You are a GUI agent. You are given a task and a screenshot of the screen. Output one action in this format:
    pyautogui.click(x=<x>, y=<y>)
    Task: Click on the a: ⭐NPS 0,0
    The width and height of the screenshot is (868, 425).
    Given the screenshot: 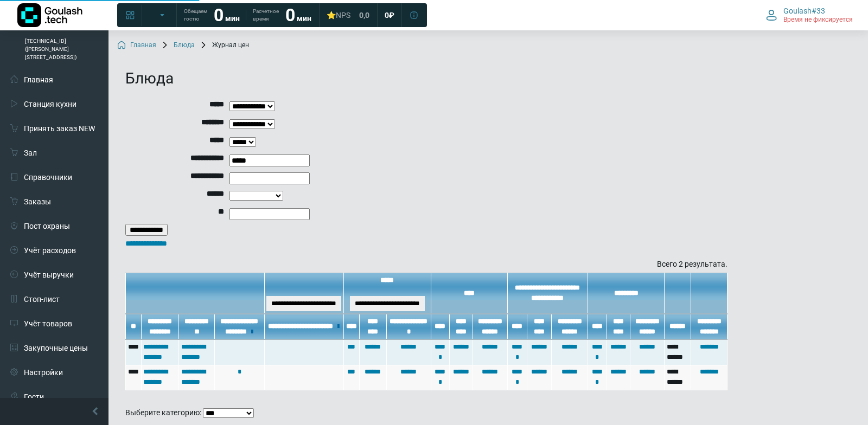 What is the action you would take?
    pyautogui.click(x=348, y=15)
    